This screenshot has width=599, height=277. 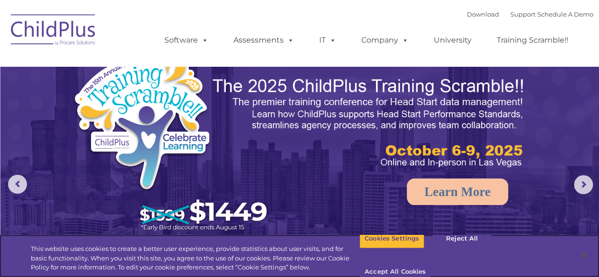 I want to click on a: Company, so click(x=385, y=40).